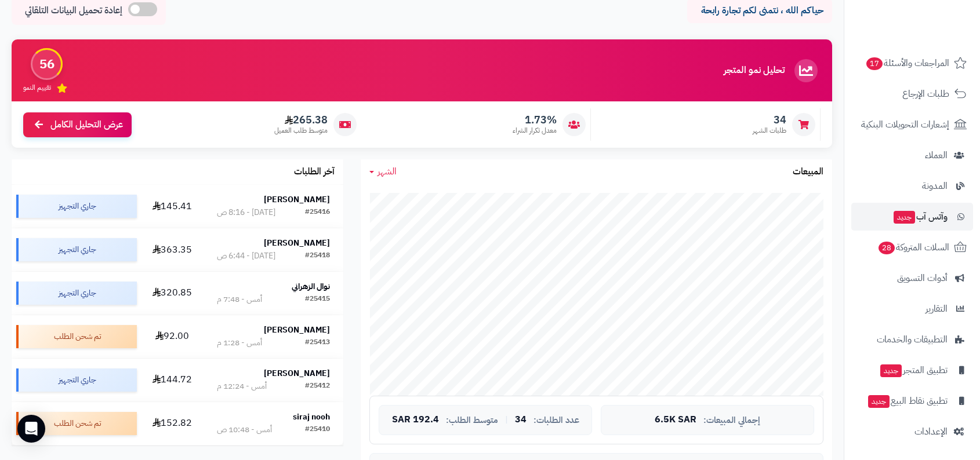 The image size is (980, 460). What do you see at coordinates (912, 432) in the screenshot?
I see `a: الإعدادات` at bounding box center [912, 432].